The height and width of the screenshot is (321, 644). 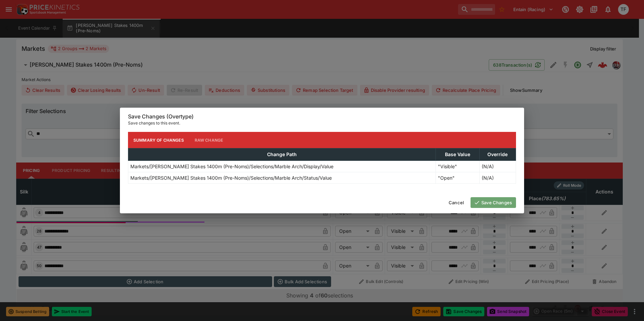 I want to click on p: Save changes to this event., so click(x=322, y=123).